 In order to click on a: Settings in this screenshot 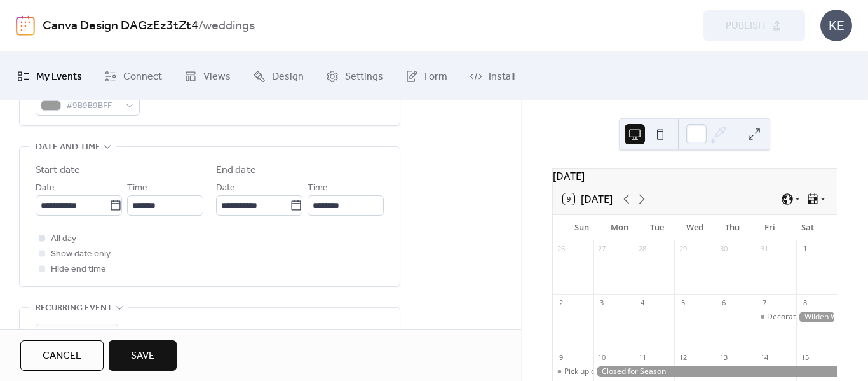, I will do `click(355, 76)`.